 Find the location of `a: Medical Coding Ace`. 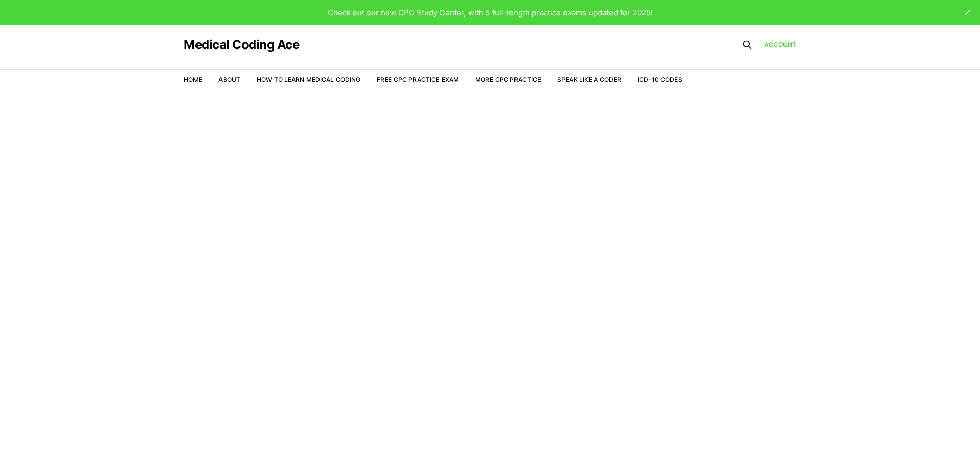

a: Medical Coding Ace is located at coordinates (242, 45).